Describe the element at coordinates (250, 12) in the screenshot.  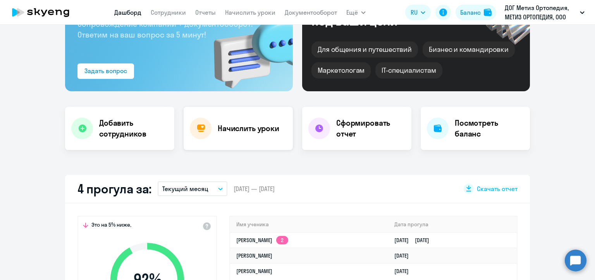
I see `a: Начислить уроки` at that location.